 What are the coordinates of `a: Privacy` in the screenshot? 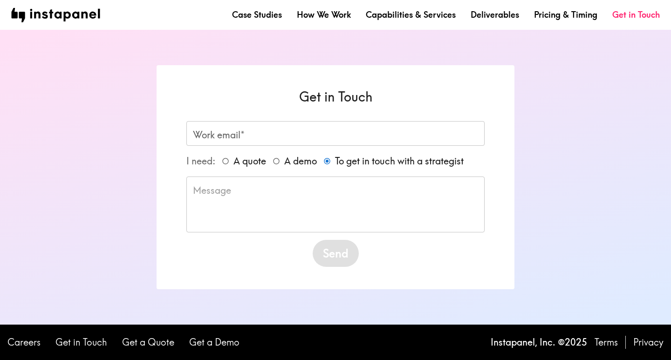 It's located at (648, 342).